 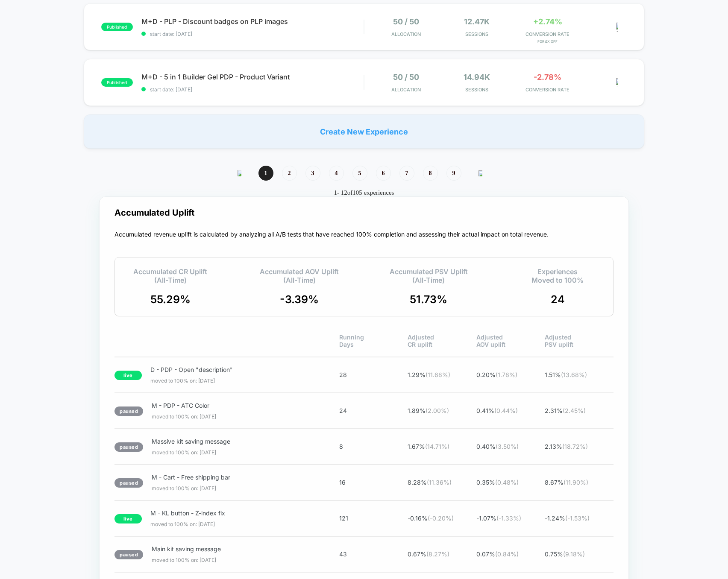 What do you see at coordinates (506, 554) in the screenshot?
I see `span: ( 0.84 %)` at bounding box center [506, 554].